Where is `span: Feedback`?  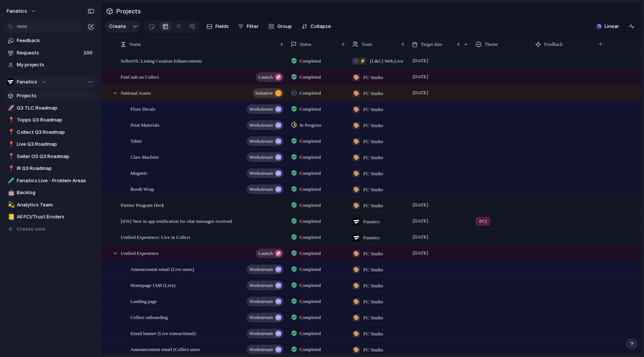 span: Feedback is located at coordinates (553, 44).